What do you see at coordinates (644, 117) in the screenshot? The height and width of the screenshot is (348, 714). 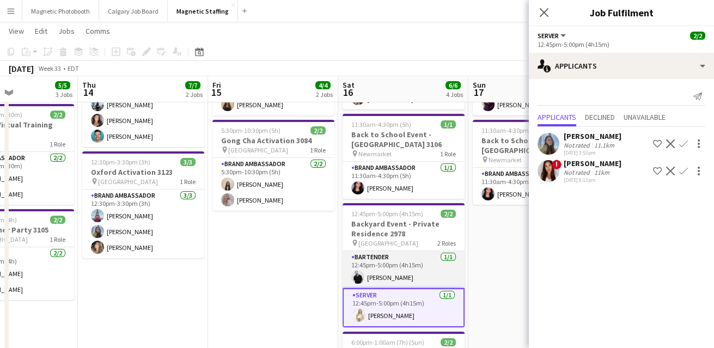 I see `span: Unavailable` at bounding box center [644, 117].